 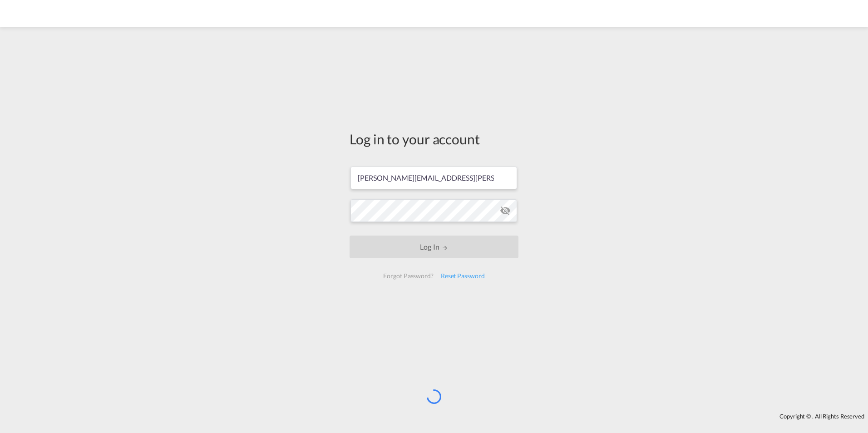 What do you see at coordinates (506, 210) in the screenshot?
I see `md-icon: icon-eye-off` at bounding box center [506, 210].